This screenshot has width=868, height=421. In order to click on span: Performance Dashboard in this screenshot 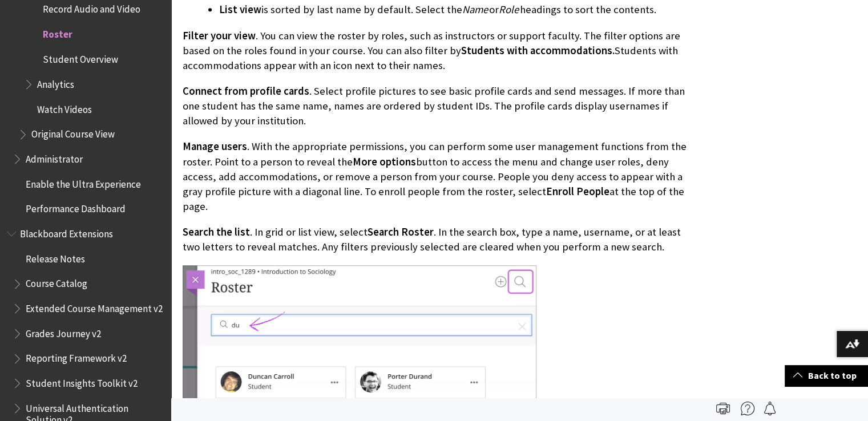, I will do `click(75, 207)`.